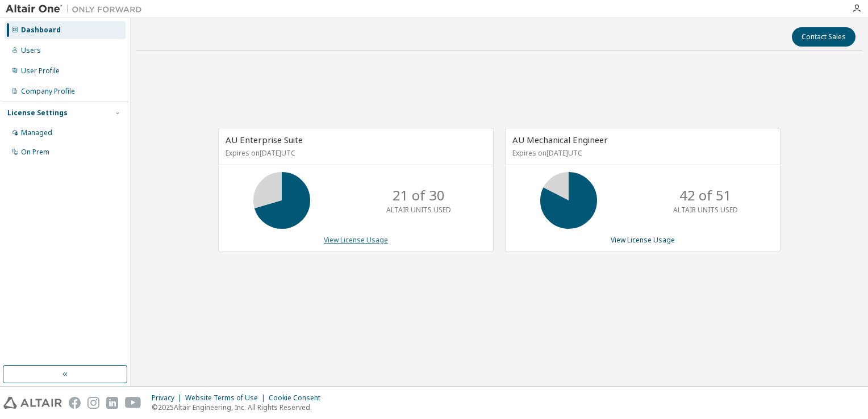 The image size is (868, 419). What do you see at coordinates (133, 402) in the screenshot?
I see `img: youtube.svg` at bounding box center [133, 402].